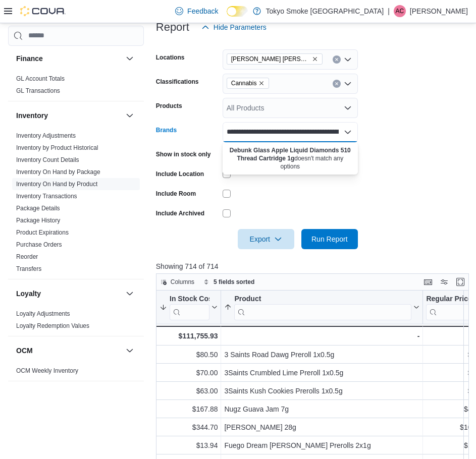  What do you see at coordinates (240, 27) in the screenshot?
I see `span: Hide Parameters` at bounding box center [240, 27].